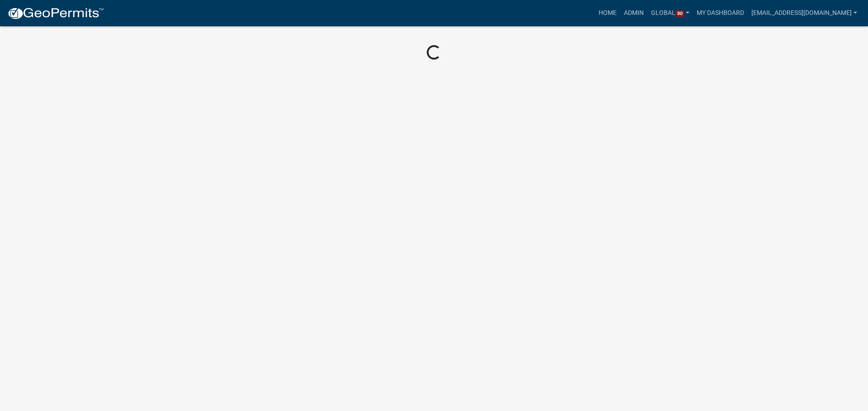  What do you see at coordinates (680, 14) in the screenshot?
I see `span: 30` at bounding box center [680, 14].